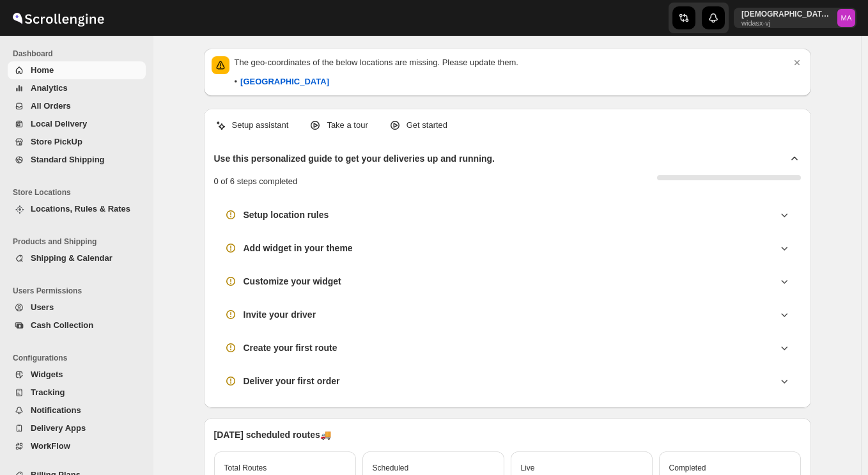  Describe the element at coordinates (42, 70) in the screenshot. I see `span: Home` at that location.